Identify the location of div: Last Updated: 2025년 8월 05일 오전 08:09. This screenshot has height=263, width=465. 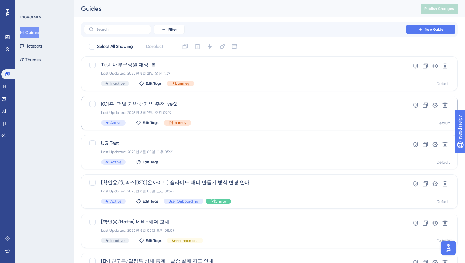
(245, 231).